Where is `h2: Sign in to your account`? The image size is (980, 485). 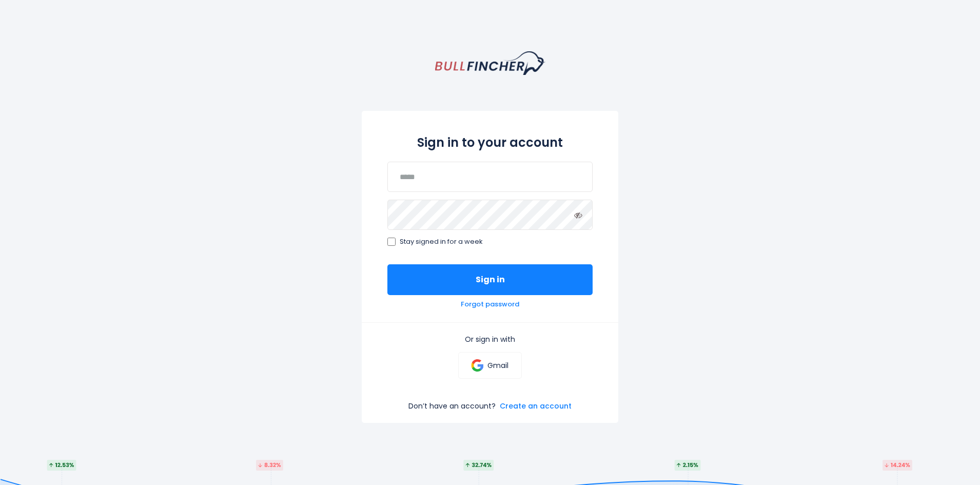
h2: Sign in to your account is located at coordinates (490, 142).